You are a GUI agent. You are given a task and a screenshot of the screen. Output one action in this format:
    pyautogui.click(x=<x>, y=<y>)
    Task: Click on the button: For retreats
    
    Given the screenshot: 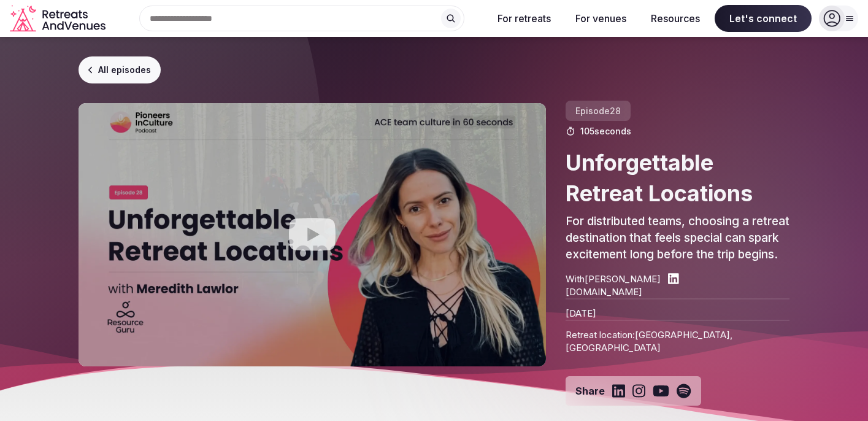 What is the action you would take?
    pyautogui.click(x=524, y=19)
    